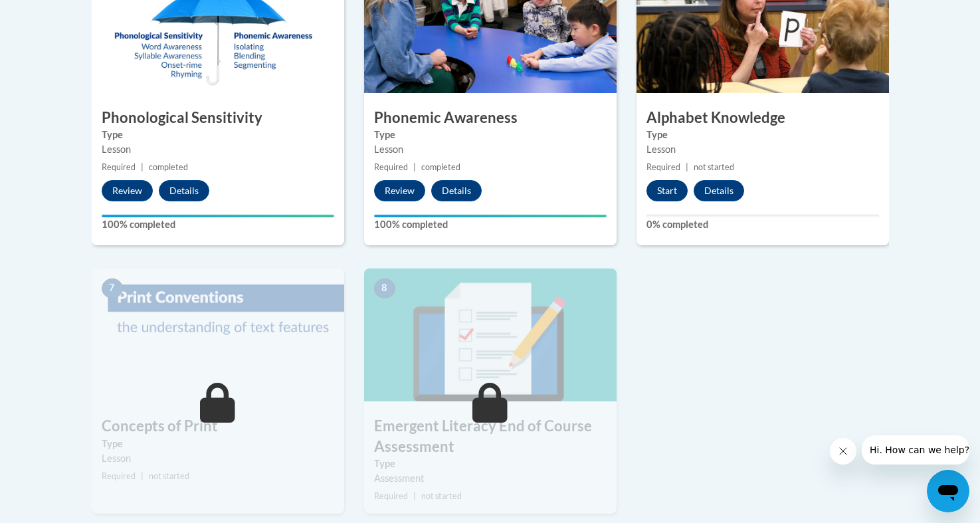 Image resolution: width=980 pixels, height=523 pixels. What do you see at coordinates (490, 437) in the screenshot?
I see `h3: Emergent Literacy End of Course Assessment` at bounding box center [490, 437].